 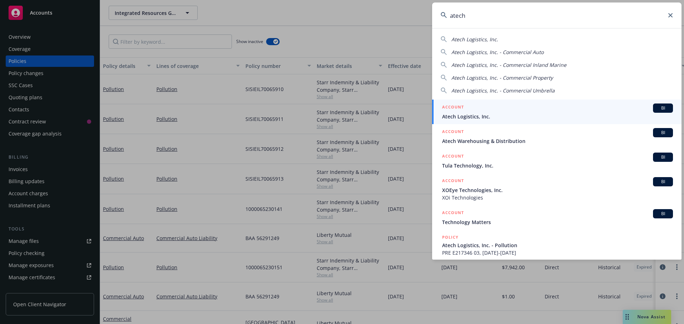 I want to click on h5: POLICY, so click(x=450, y=237).